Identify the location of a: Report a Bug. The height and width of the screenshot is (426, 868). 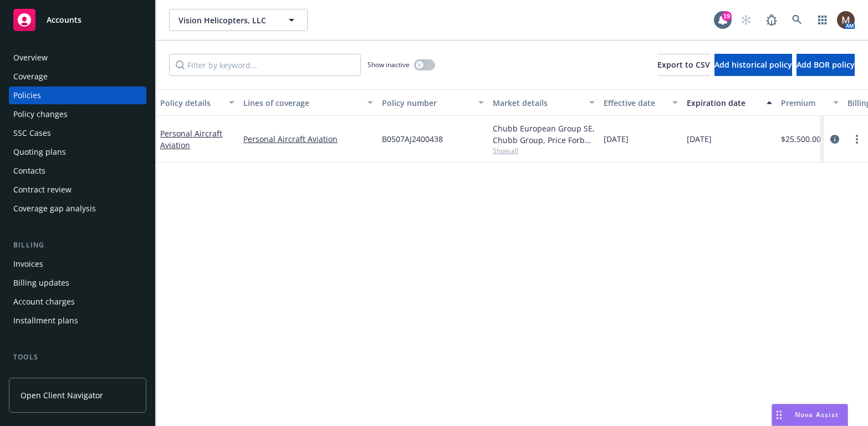
(772, 20).